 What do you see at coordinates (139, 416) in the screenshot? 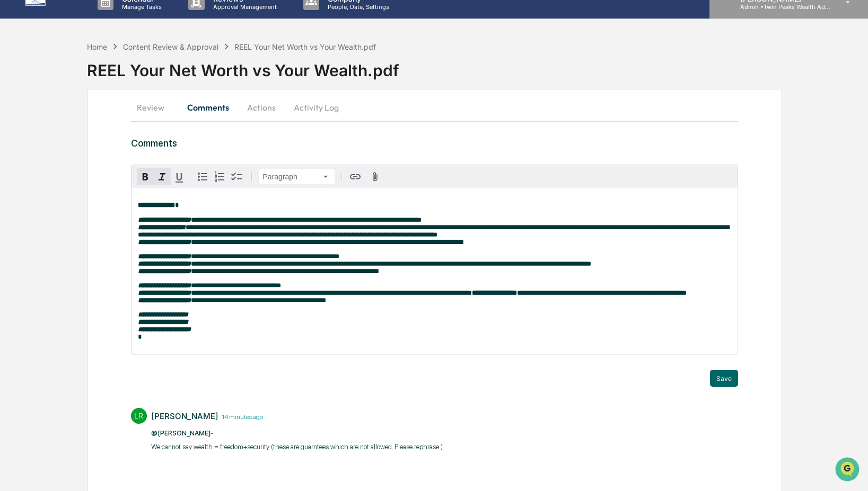
I see `div: LR` at bounding box center [139, 416].